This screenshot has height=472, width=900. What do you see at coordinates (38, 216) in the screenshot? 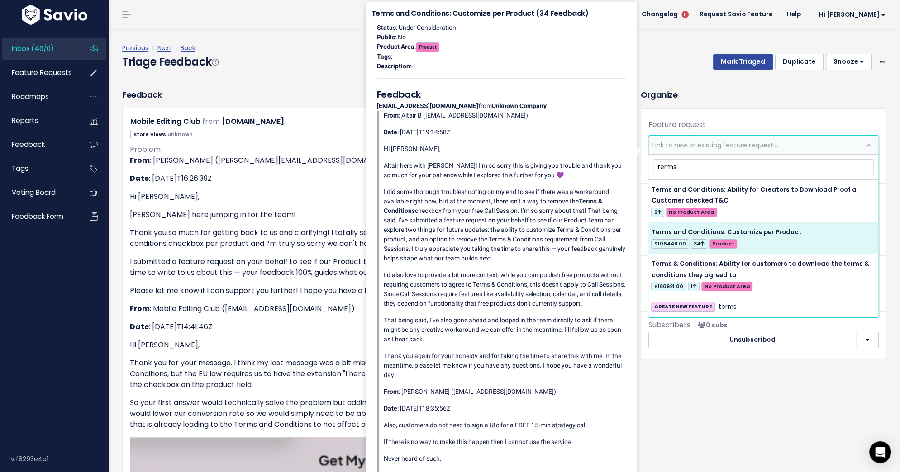
I see `span: Feedback form` at bounding box center [38, 216].